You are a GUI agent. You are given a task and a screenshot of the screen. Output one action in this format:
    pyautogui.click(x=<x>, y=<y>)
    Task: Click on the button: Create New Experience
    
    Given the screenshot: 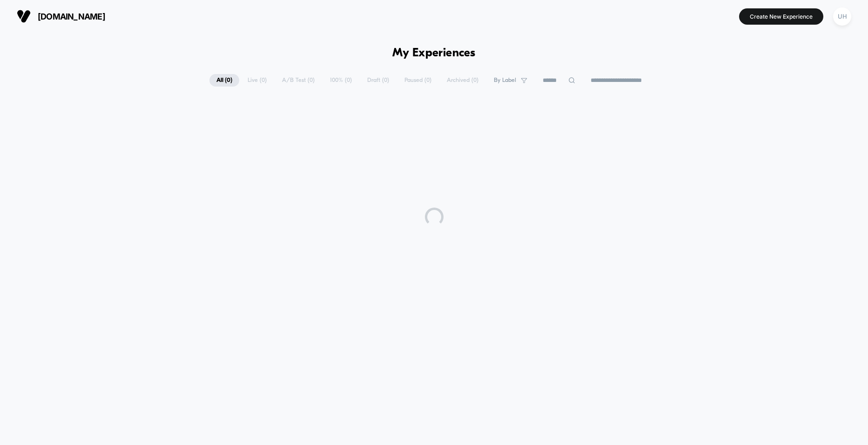 What is the action you would take?
    pyautogui.click(x=781, y=16)
    